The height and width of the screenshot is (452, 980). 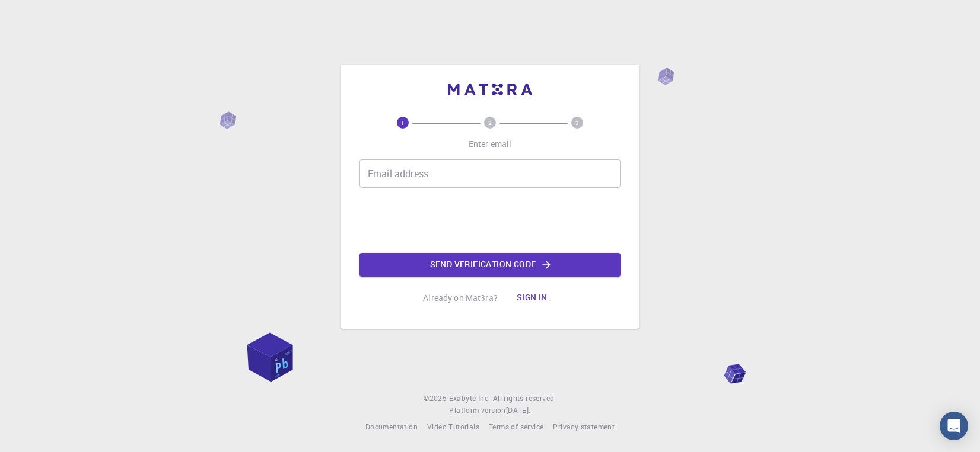 What do you see at coordinates (460, 298) in the screenshot?
I see `p: Already on Mat3ra?` at bounding box center [460, 298].